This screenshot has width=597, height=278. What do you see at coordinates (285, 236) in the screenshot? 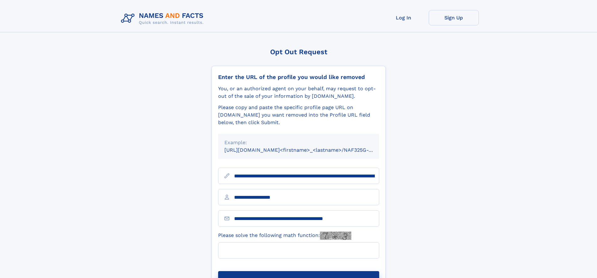
I see `label: Please solve the following math function:` at bounding box center [285, 236].